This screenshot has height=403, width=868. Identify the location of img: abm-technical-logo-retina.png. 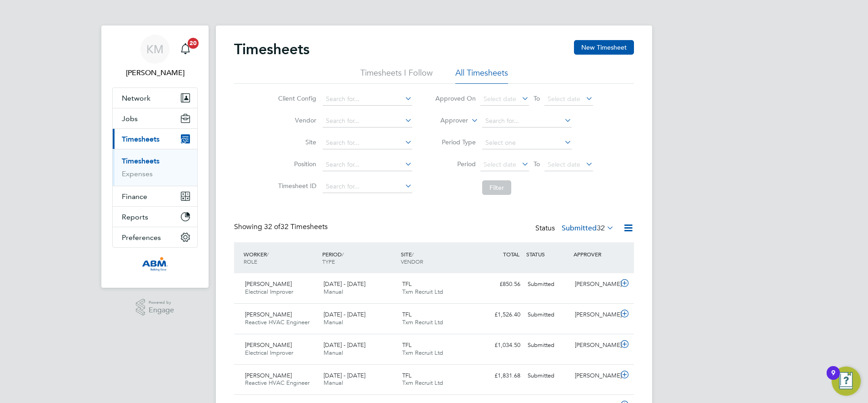
(155, 264).